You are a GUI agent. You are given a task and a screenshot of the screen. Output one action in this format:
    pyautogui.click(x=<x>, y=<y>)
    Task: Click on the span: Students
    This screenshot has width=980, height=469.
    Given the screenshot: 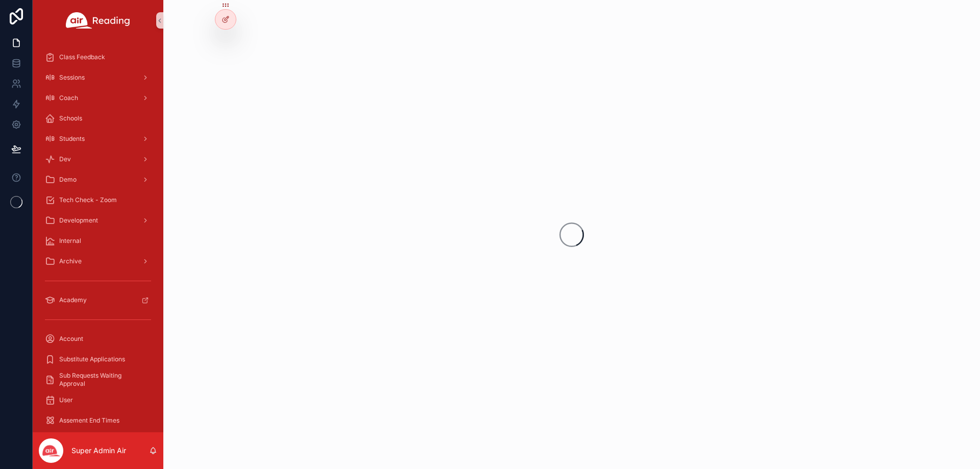 What is the action you would take?
    pyautogui.click(x=72, y=139)
    